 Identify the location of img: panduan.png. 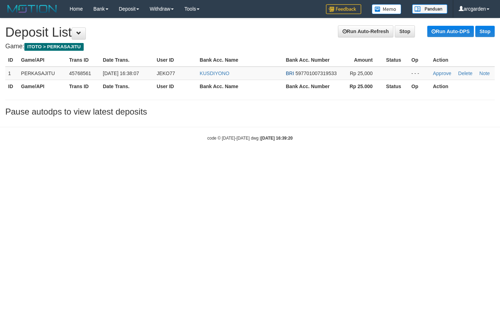
(430, 9).